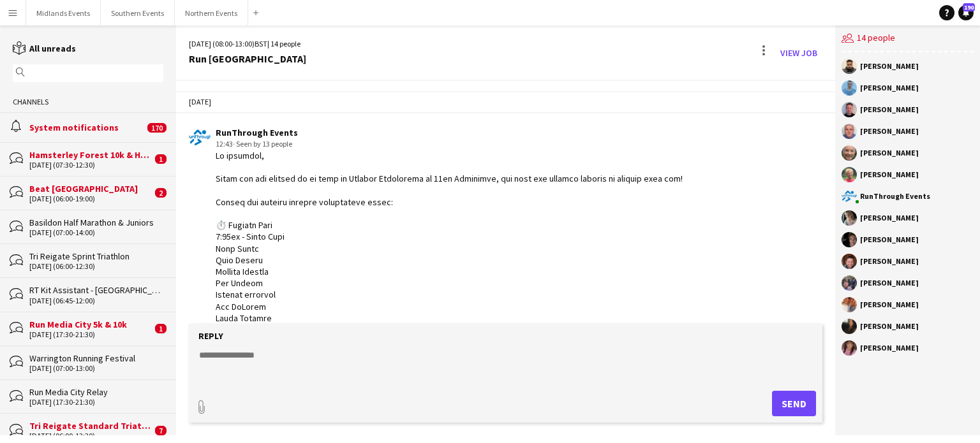 Image resolution: width=980 pixels, height=443 pixels. What do you see at coordinates (91, 155) in the screenshot?
I see `div: Hamsterley Forest 10k & Half Marathon` at bounding box center [91, 155].